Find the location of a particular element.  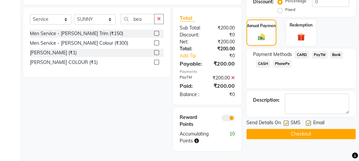

label: Redemption is located at coordinates (301, 25).